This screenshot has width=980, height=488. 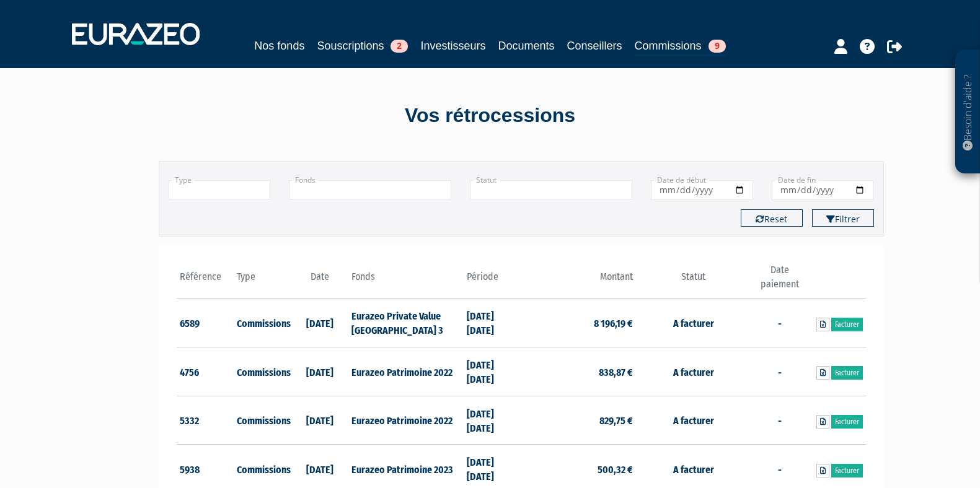 I want to click on a: Documents, so click(x=526, y=46).